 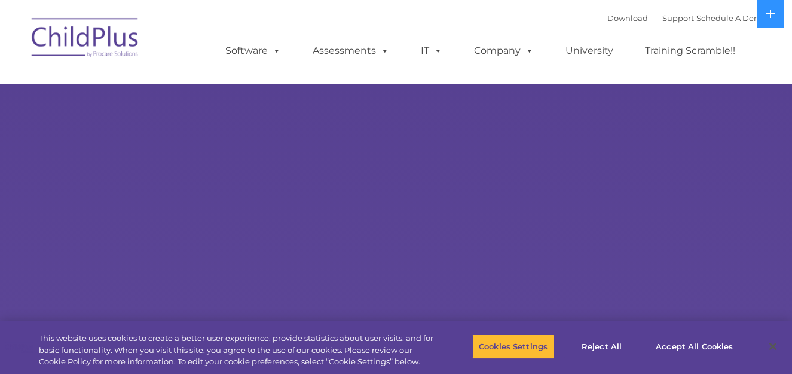 I want to click on div: This website uses cookies to create a better user experience, provide statistics about user visit..., so click(x=237, y=350).